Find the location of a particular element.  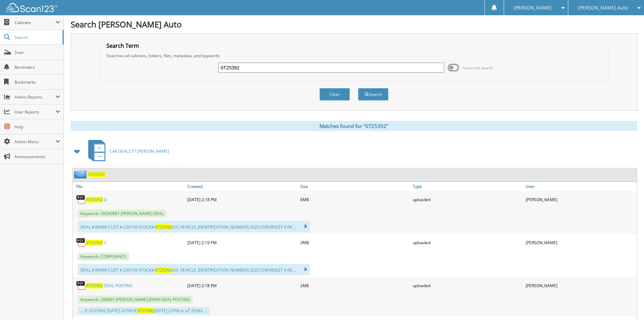

a: 6T25392-C is located at coordinates (96, 243).